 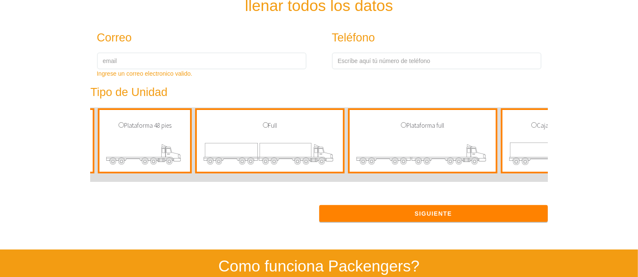 I want to click on p: Plataforma 48 pies, so click(x=145, y=126).